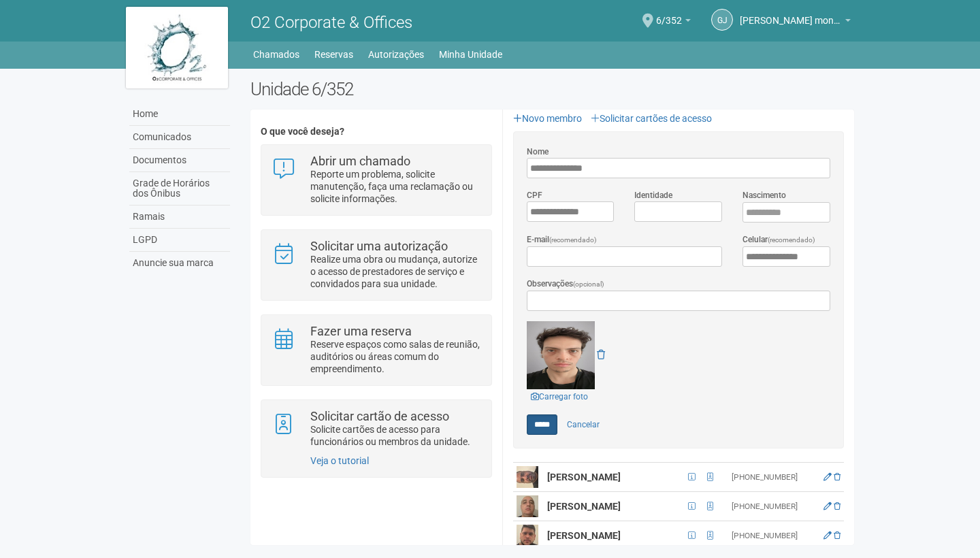 Image resolution: width=980 pixels, height=558 pixels. Describe the element at coordinates (470, 54) in the screenshot. I see `a: Minha Unidade` at that location.